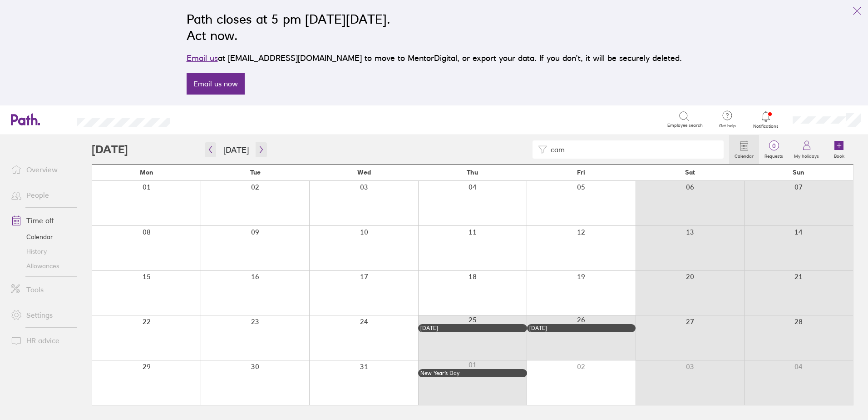  What do you see at coordinates (581, 172) in the screenshot?
I see `span: Fri` at bounding box center [581, 172].